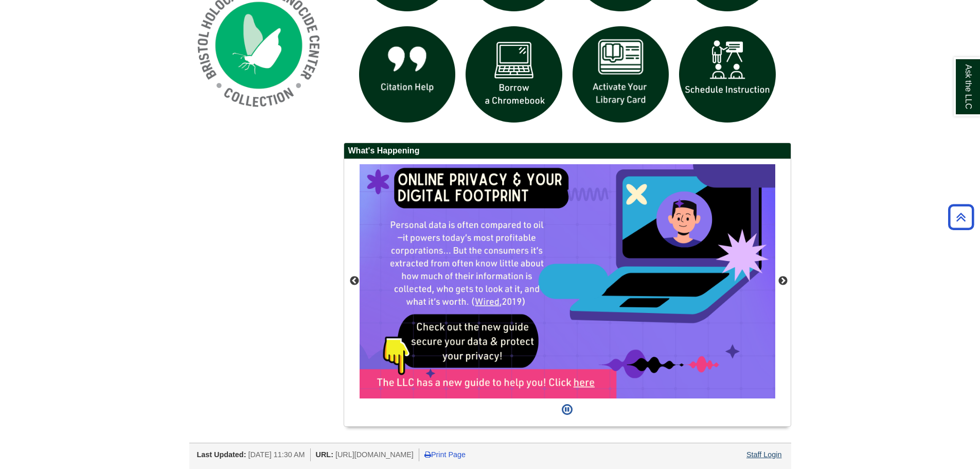 Image resolution: width=980 pixels, height=469 pixels. What do you see at coordinates (727, 75) in the screenshot?
I see `img: For faculty. Schedule Library Instruction icon links to form.` at bounding box center [727, 75].